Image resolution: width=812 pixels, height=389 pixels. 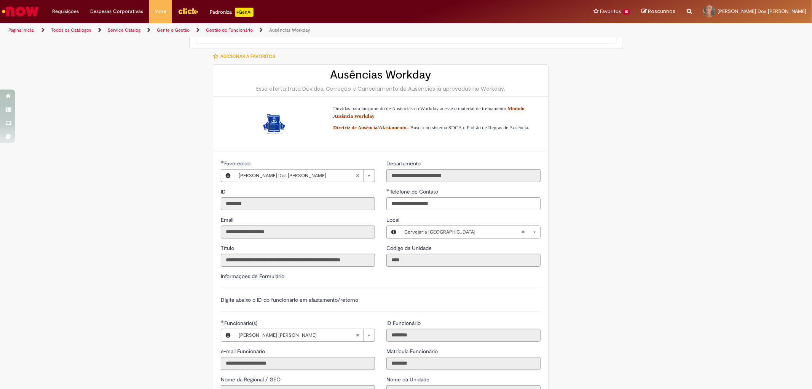 What do you see at coordinates (21, 30) in the screenshot?
I see `a: Página inicial` at bounding box center [21, 30].